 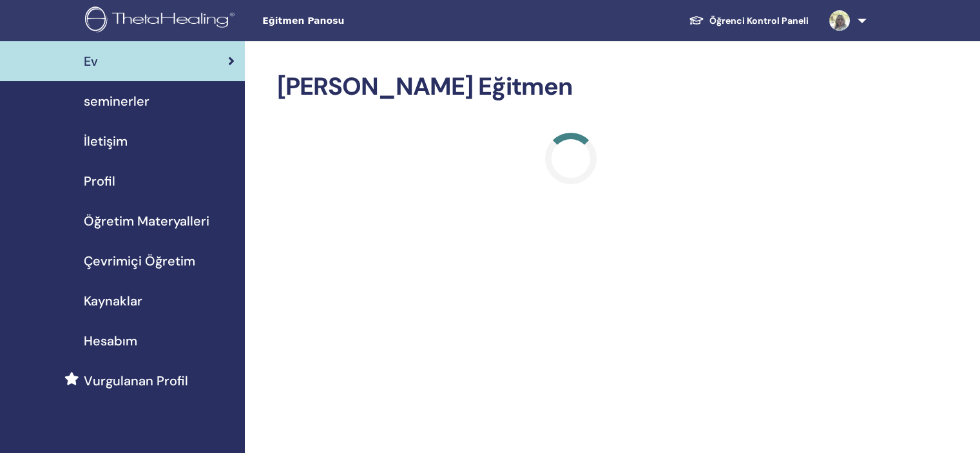 What do you see at coordinates (110, 340) in the screenshot?
I see `span: Hesabım` at bounding box center [110, 340].